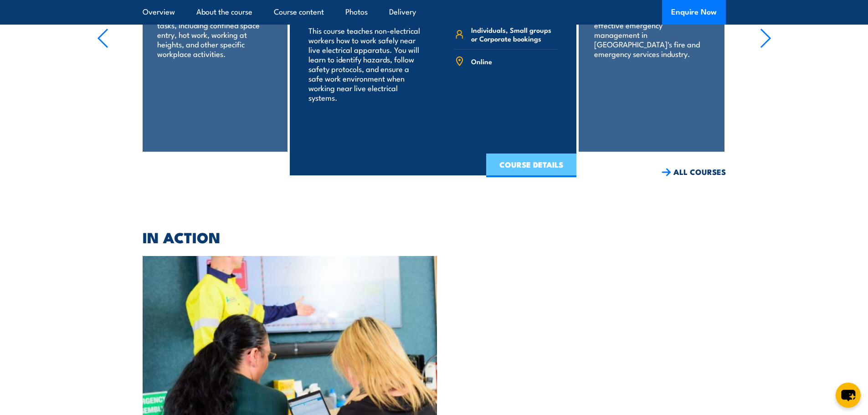 The image size is (868, 415). What do you see at coordinates (693, 172) in the screenshot?
I see `a: ALL COURSES` at bounding box center [693, 172].